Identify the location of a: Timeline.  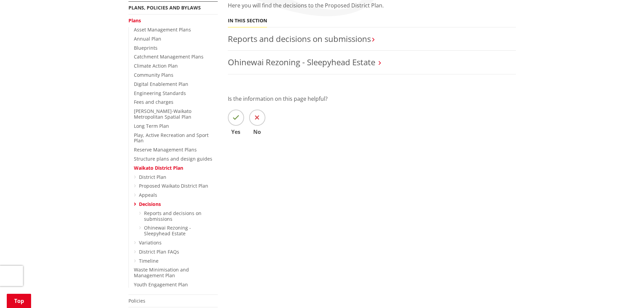
(149, 260).